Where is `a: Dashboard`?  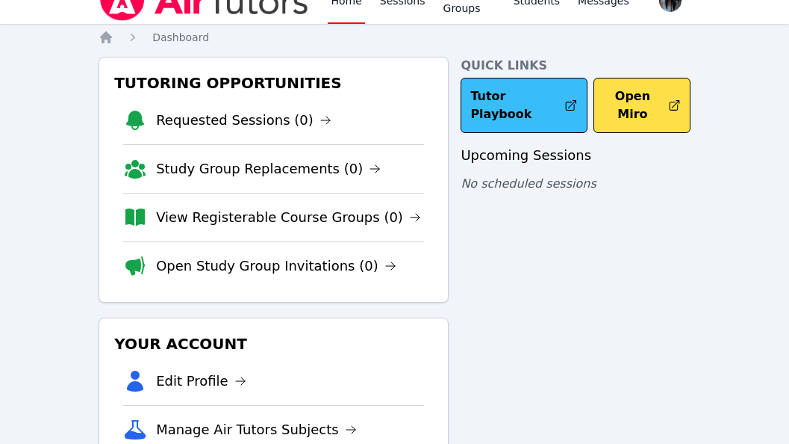 a: Dashboard is located at coordinates (181, 37).